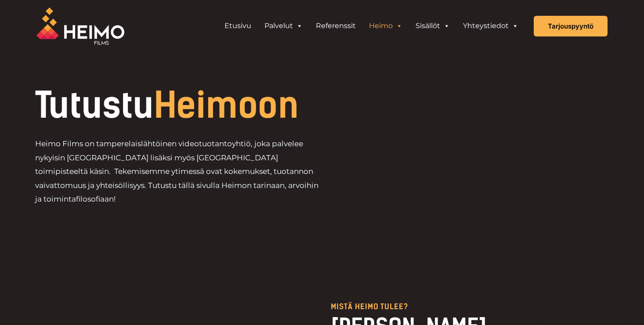 Image resolution: width=644 pixels, height=325 pixels. Describe the element at coordinates (336, 26) in the screenshot. I see `a: Referenssit` at that location.